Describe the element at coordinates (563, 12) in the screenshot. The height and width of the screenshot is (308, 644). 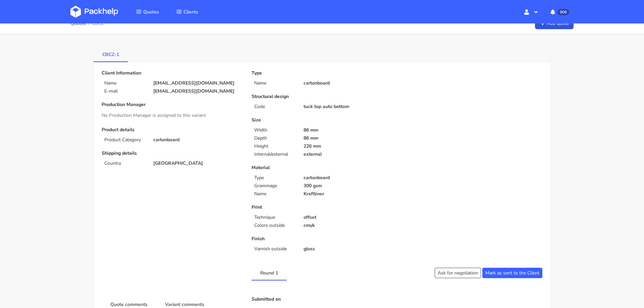
I see `span: 906` at that location.